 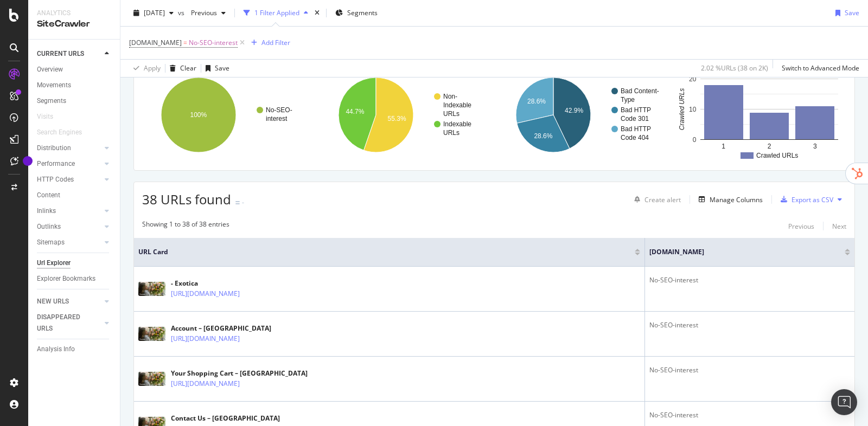 What do you see at coordinates (574, 111) in the screenshot?
I see `text: 42.9%` at bounding box center [574, 111].